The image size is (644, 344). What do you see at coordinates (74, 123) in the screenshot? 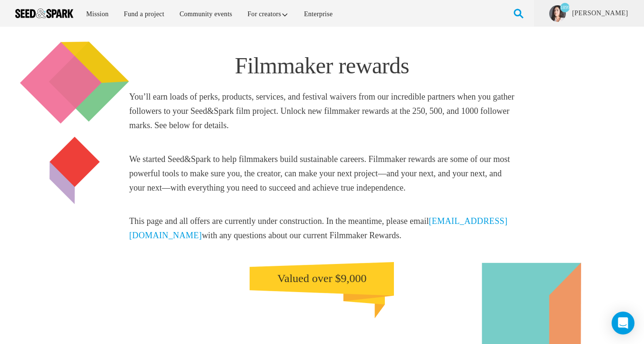
I see `img: boxes.png` at bounding box center [74, 123].